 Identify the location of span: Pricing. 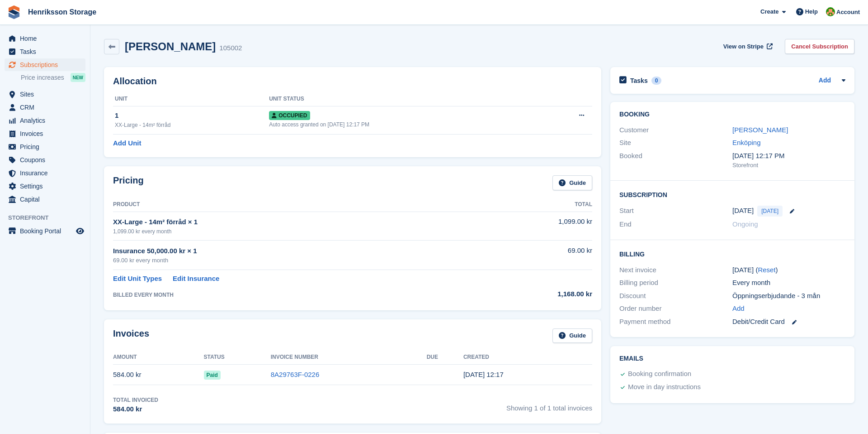
(47, 146).